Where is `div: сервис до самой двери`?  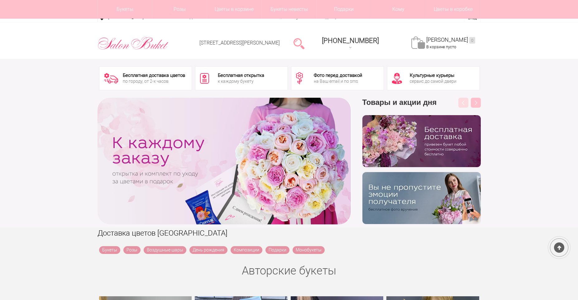
div: сервис до самой двери is located at coordinates (433, 81).